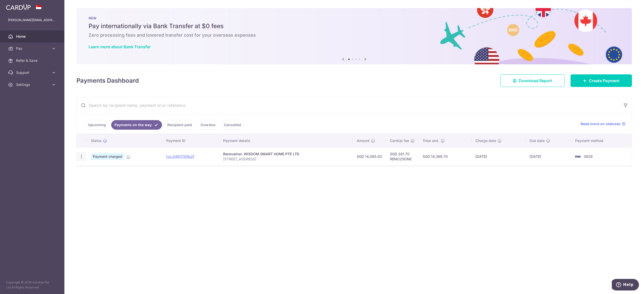 The image size is (644, 294). I want to click on a: txn_54f01785b2f, so click(180, 156).